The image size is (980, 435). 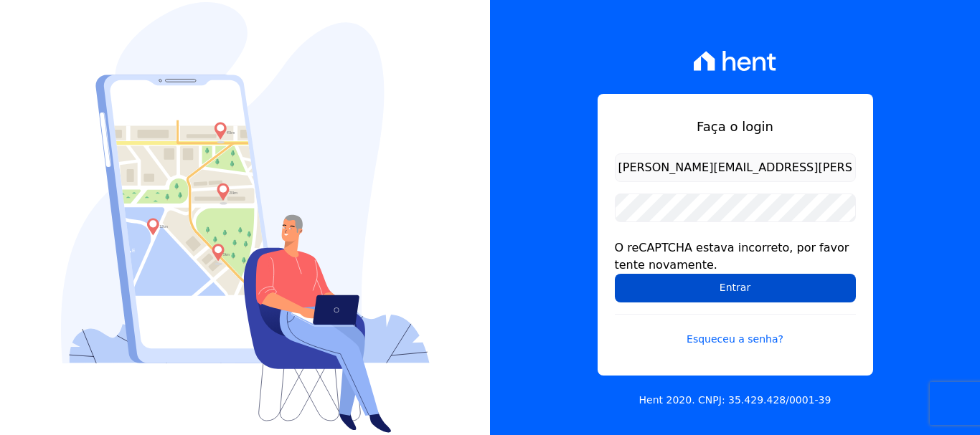 I want to click on input: Entrar, so click(x=735, y=288).